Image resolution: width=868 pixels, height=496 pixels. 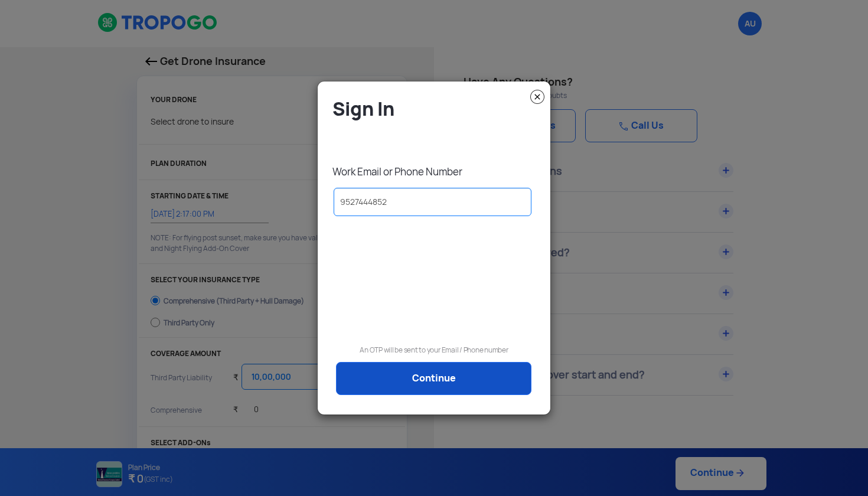 I want to click on p: Work Email or Phone Number, so click(x=437, y=172).